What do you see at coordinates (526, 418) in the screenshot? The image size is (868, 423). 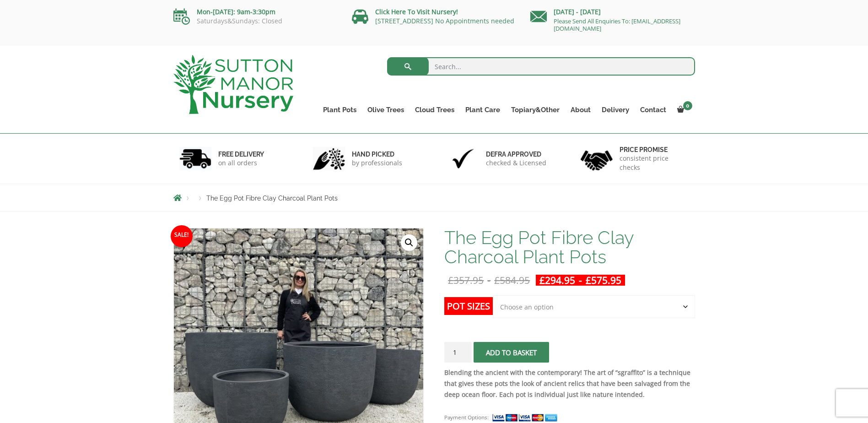 I see `img: payment supported` at bounding box center [526, 418].